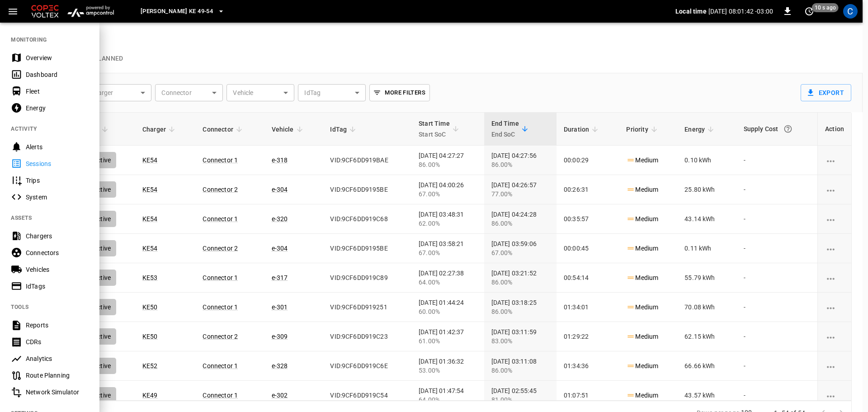 The height and width of the screenshot is (412, 868). I want to click on div: Analytics, so click(57, 359).